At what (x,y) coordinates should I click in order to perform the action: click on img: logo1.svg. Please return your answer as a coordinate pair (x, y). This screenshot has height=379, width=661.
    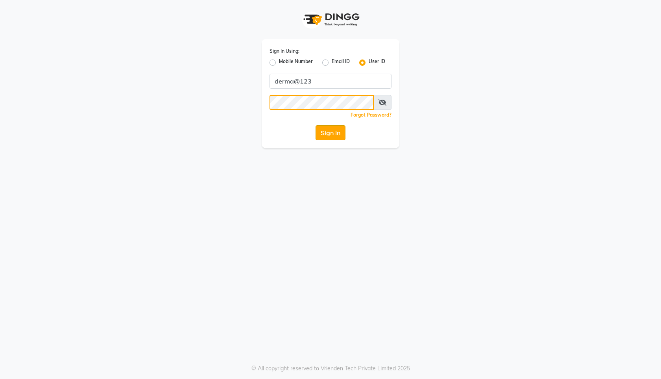
    Looking at the image, I should click on (331, 19).